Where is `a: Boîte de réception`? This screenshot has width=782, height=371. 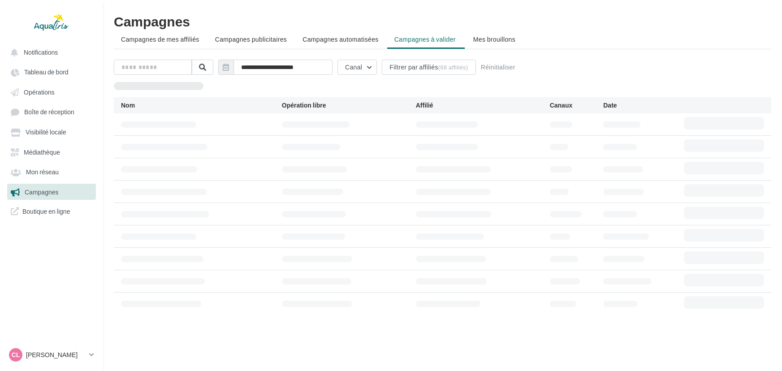
a: Boîte de réception is located at coordinates (52, 112).